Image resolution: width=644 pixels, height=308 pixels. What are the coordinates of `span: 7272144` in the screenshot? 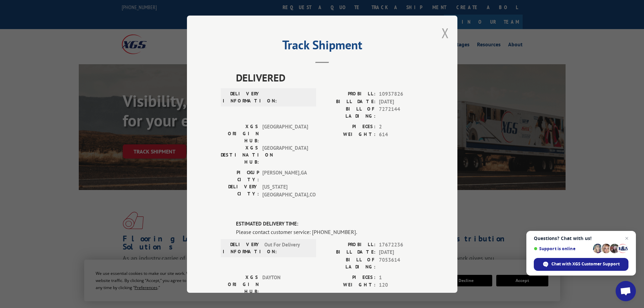 It's located at (402, 113).